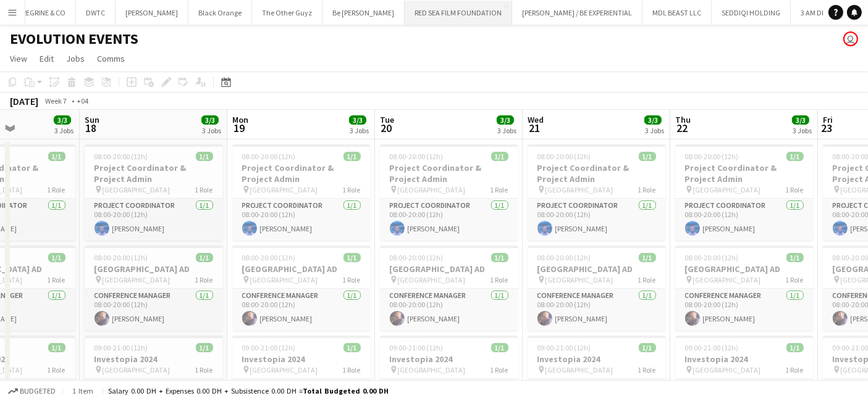 The image size is (868, 401). What do you see at coordinates (345, 391) in the screenshot?
I see `span: Total Budgeted 0.00 DH` at bounding box center [345, 391].